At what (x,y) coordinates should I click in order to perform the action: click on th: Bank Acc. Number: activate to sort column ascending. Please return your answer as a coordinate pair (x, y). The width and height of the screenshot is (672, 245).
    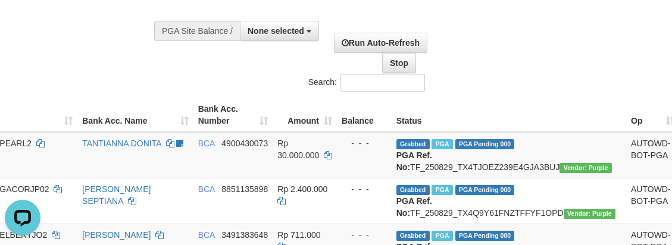
    Looking at the image, I should click on (233, 115).